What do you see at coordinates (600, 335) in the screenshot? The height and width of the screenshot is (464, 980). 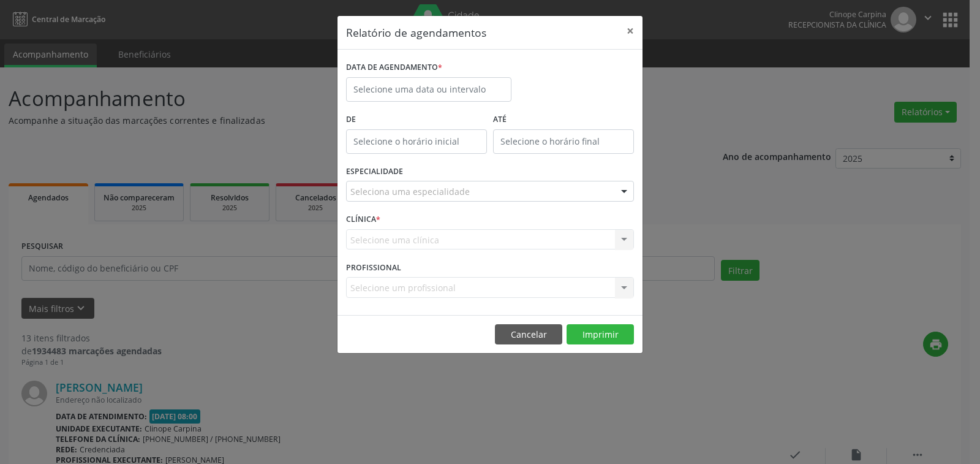 I see `button: Imprimir` at bounding box center [600, 335].